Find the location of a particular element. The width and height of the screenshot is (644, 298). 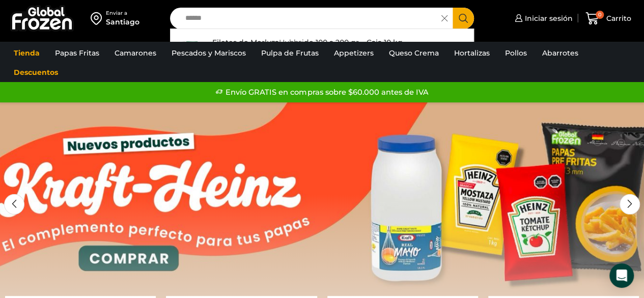

a: Queso Crema is located at coordinates (414, 53).